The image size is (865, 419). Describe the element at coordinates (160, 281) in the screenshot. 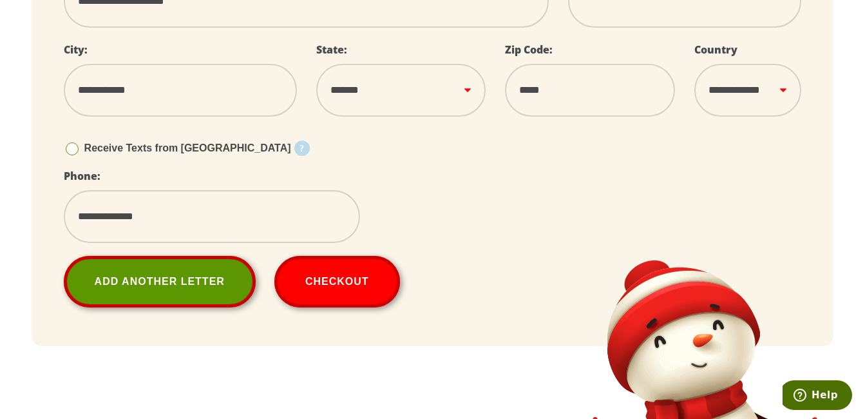

I see `a: Add Another Letter` at that location.